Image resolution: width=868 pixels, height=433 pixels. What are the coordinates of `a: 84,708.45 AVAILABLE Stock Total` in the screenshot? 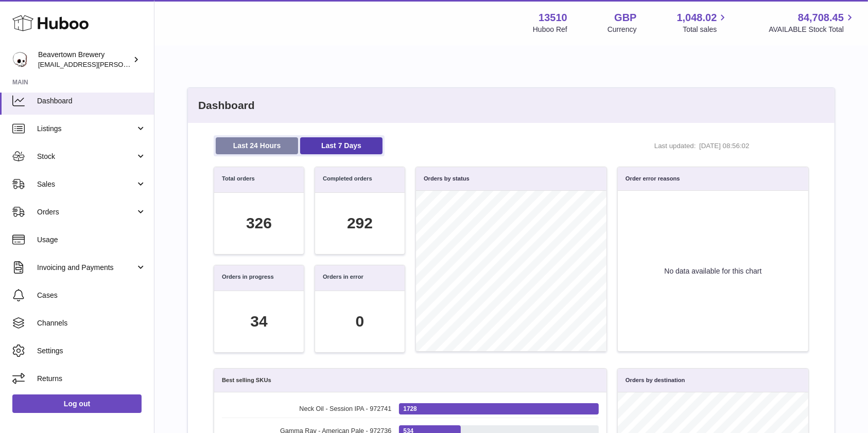 It's located at (812, 23).